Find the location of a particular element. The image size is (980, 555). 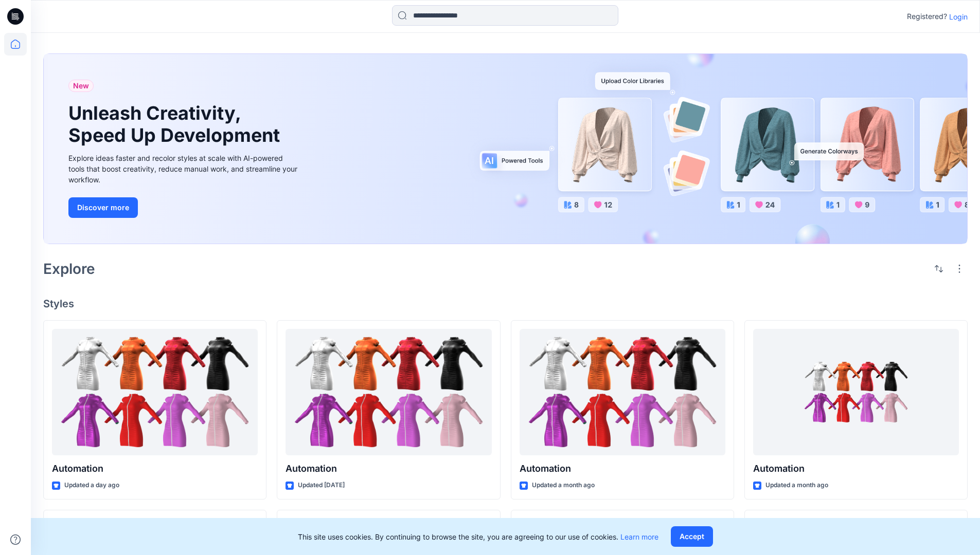

h2: Explore is located at coordinates (69, 269).